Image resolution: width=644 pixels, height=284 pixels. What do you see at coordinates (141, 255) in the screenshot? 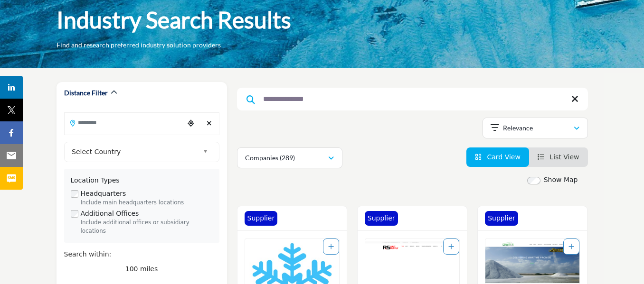
I see `div: Search within:` at bounding box center [141, 255].